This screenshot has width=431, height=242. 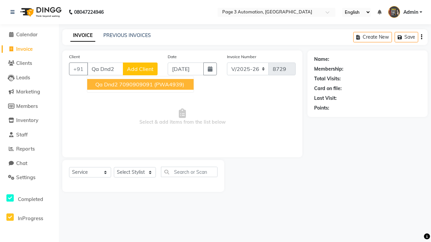 What do you see at coordinates (22, 135) in the screenshot?
I see `span: Staff` at bounding box center [22, 135].